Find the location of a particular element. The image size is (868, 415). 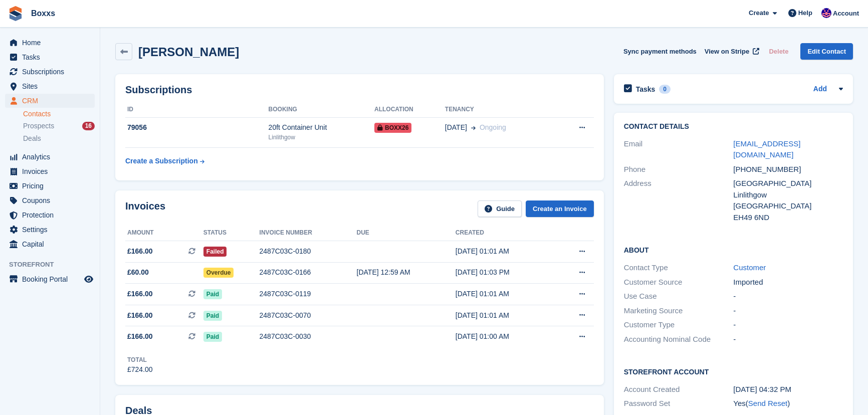

div: 0 is located at coordinates (664, 89).